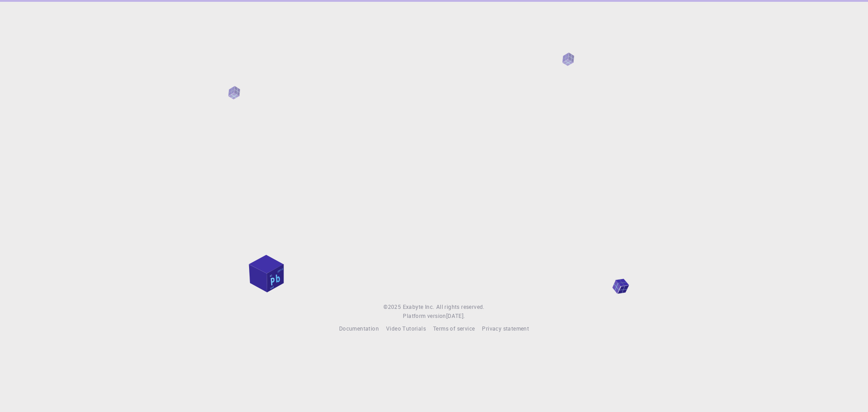 The image size is (868, 412). I want to click on span: Privacy statement, so click(506, 328).